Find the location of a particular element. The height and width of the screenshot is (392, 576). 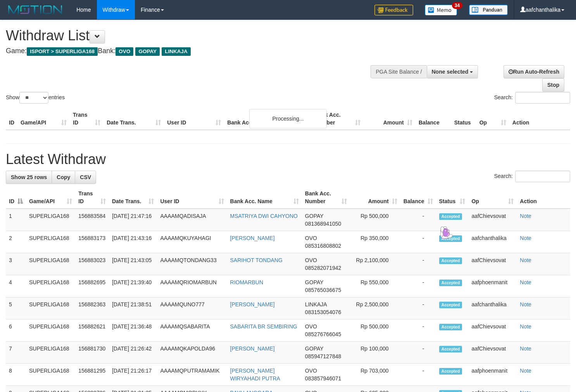

img: panduan.png is located at coordinates (488, 10).